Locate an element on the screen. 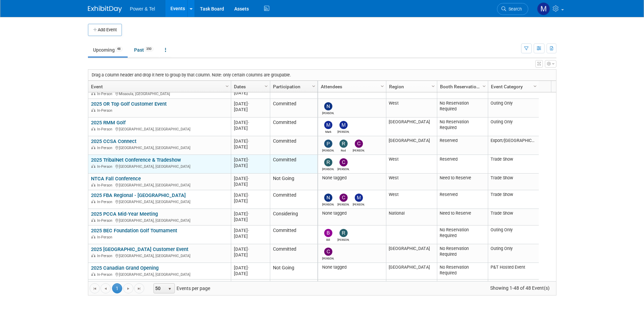 The image size is (644, 324). span: 350 is located at coordinates (149, 49).